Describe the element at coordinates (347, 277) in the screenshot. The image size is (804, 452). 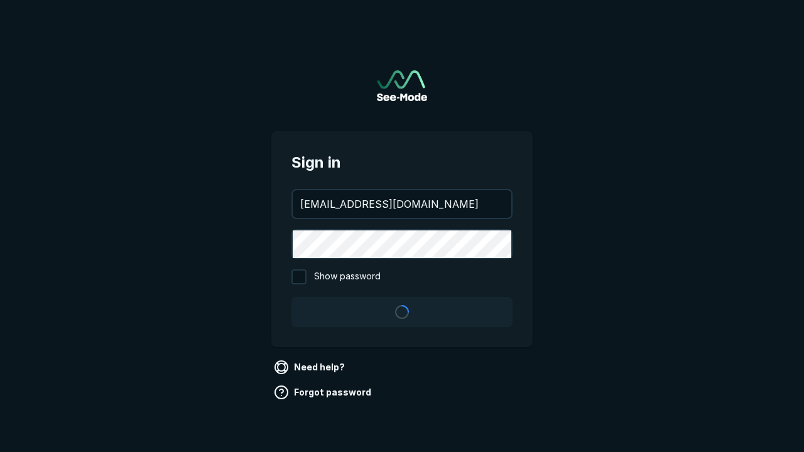
I see `span: Show password` at that location.